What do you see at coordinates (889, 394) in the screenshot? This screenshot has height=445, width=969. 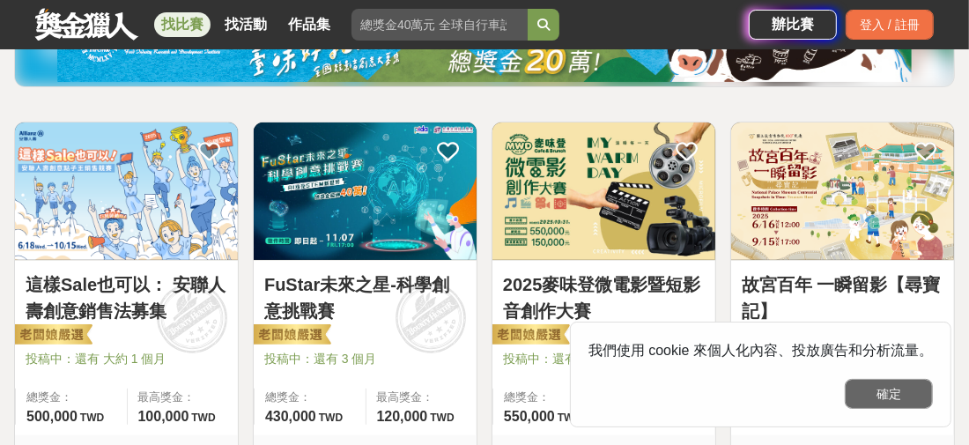 I see `button: 確定` at bounding box center [889, 394].